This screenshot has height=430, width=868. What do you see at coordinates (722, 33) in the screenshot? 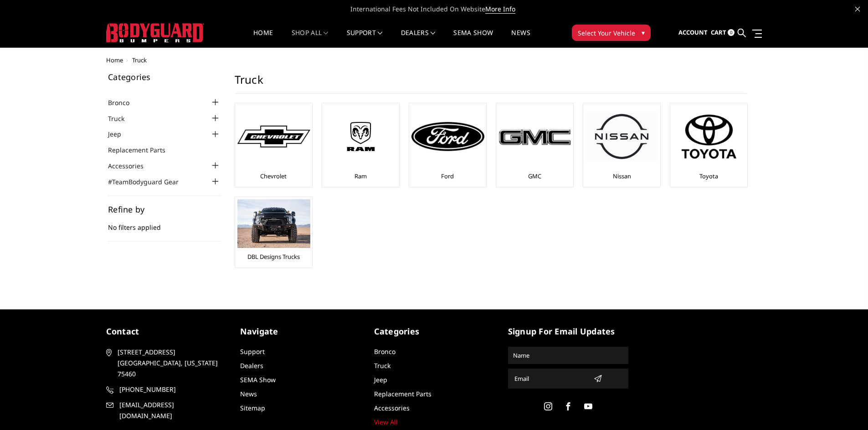
I see `a: Cart 0` at bounding box center [722, 33].